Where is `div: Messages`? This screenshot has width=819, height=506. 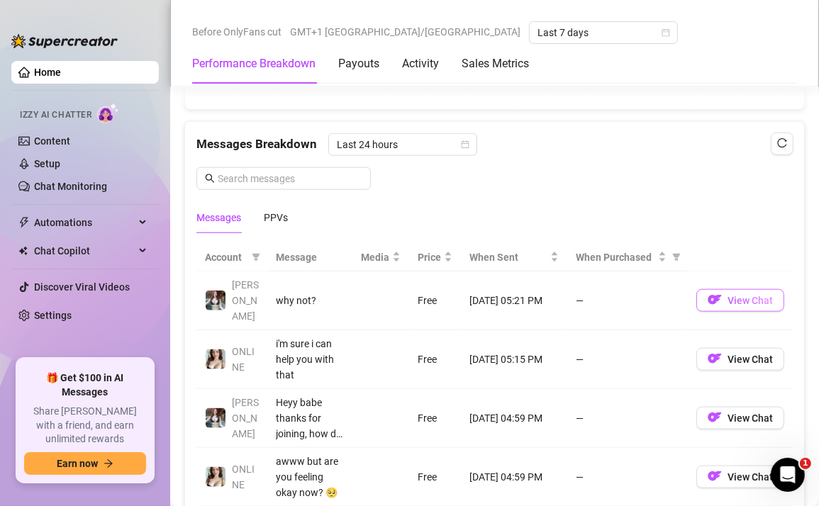
div: Messages is located at coordinates (218, 218).